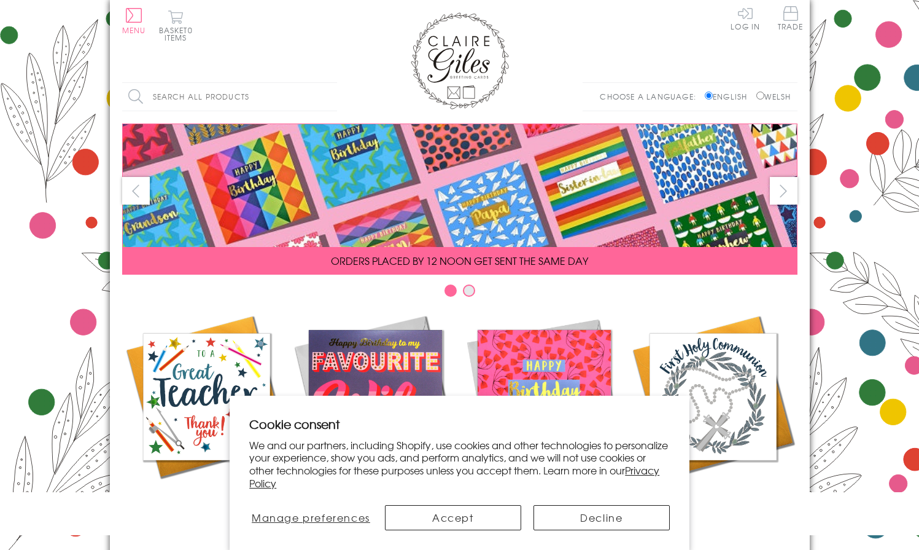 The image size is (919, 550). What do you see at coordinates (791, 18) in the screenshot?
I see `span: Trade` at bounding box center [791, 18].